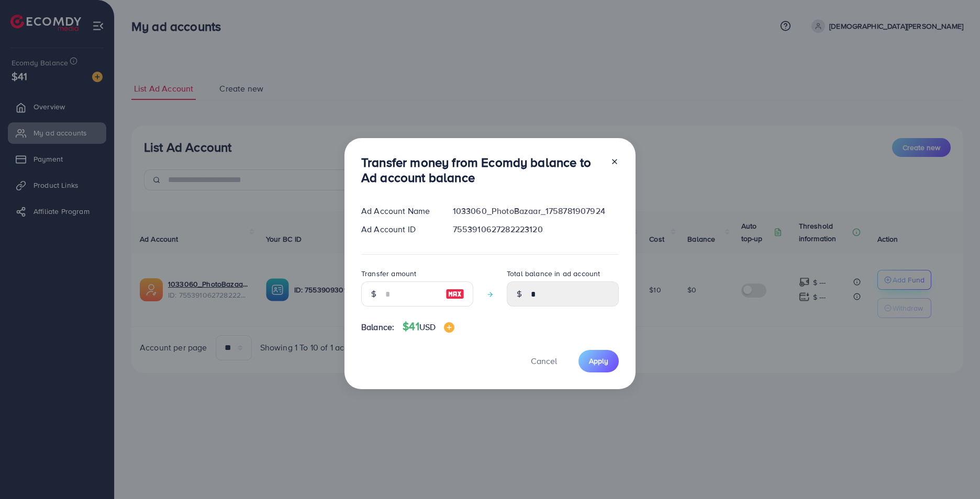  Describe the element at coordinates (536, 229) in the screenshot. I see `div: 7553910627282223120` at that location.